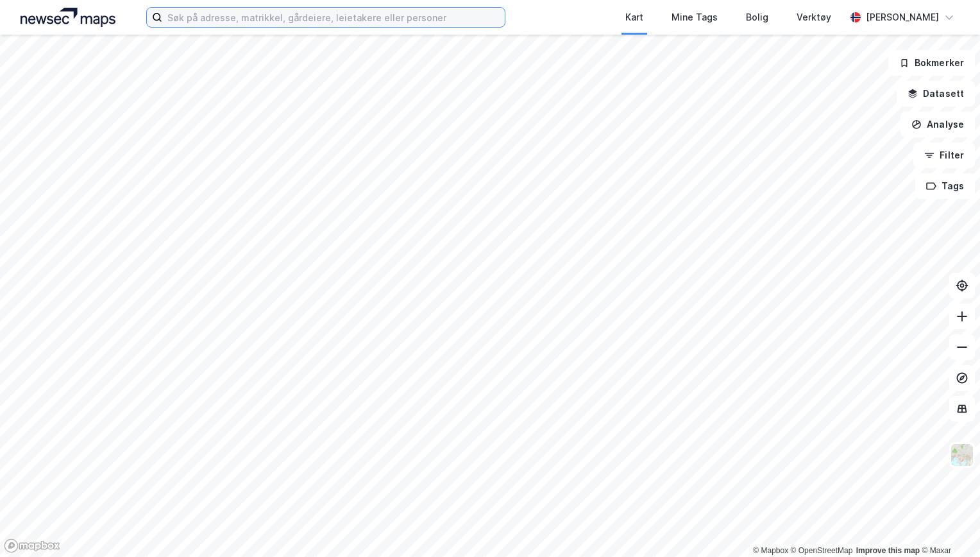  What do you see at coordinates (962, 455) in the screenshot?
I see `img: Z` at bounding box center [962, 455].